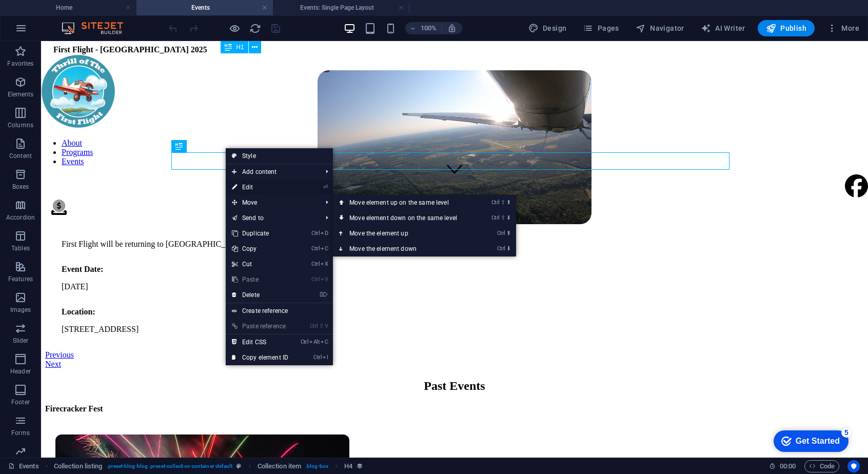 This screenshot has height=474, width=868. I want to click on i: On resize automatically adjust zoom level to fit chosen device., so click(452, 28).